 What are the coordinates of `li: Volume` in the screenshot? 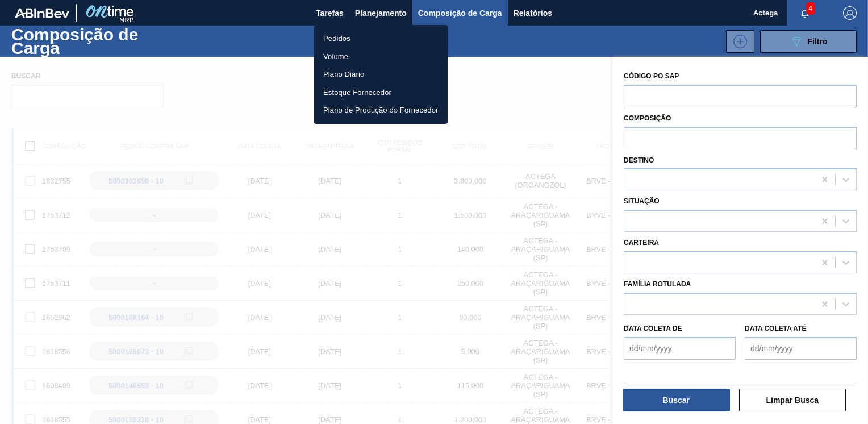 It's located at (380, 57).